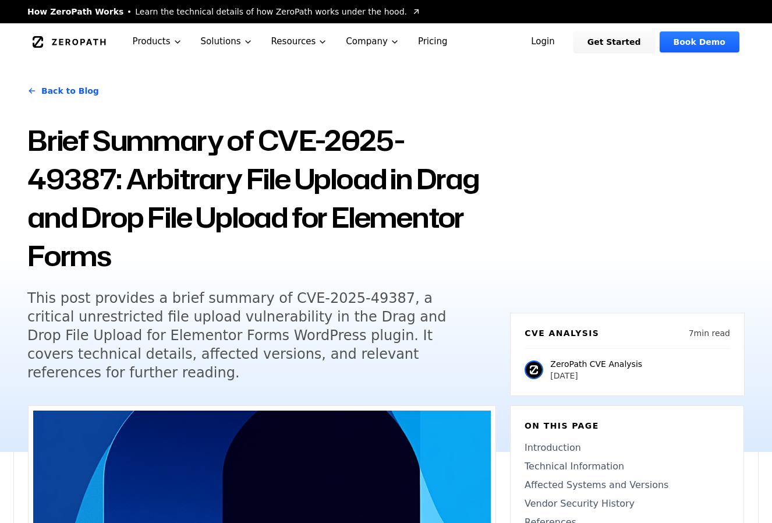  I want to click on span: How ZeroPath Works, so click(75, 12).